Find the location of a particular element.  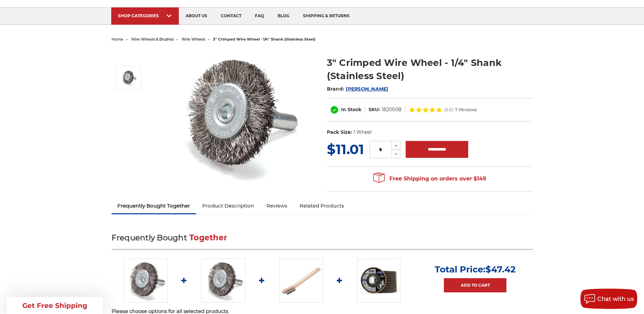

dd: 1 Wheel is located at coordinates (362, 132).